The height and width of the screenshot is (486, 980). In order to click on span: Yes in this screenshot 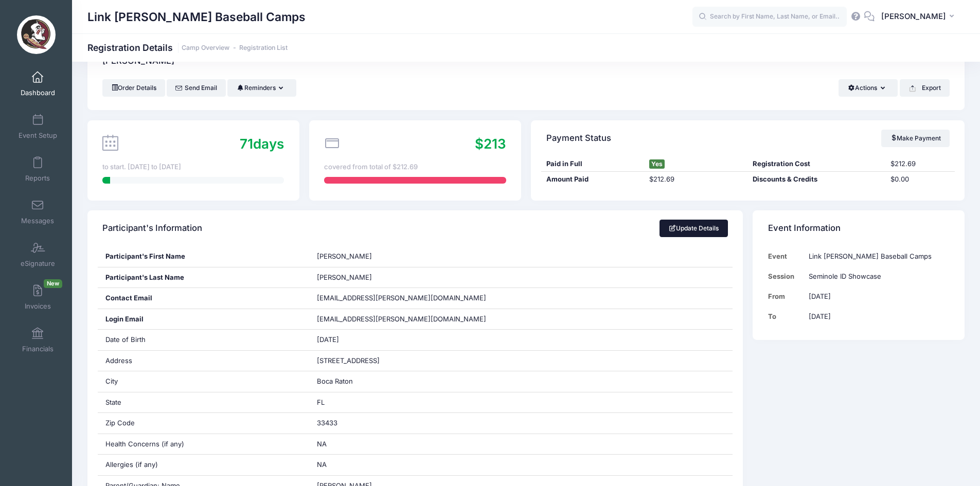, I will do `click(657, 164)`.